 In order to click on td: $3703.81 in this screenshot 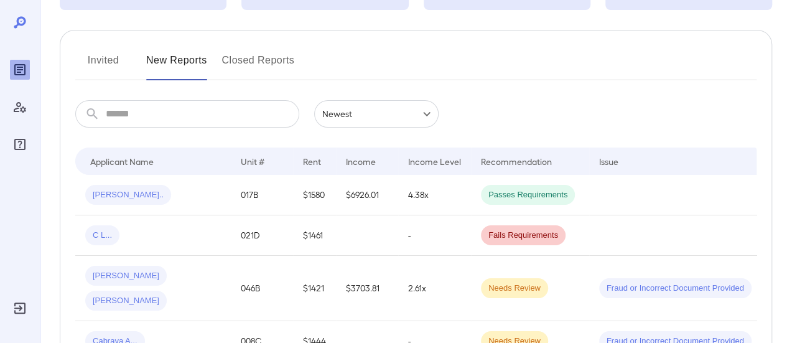, I will do `click(367, 288)`.